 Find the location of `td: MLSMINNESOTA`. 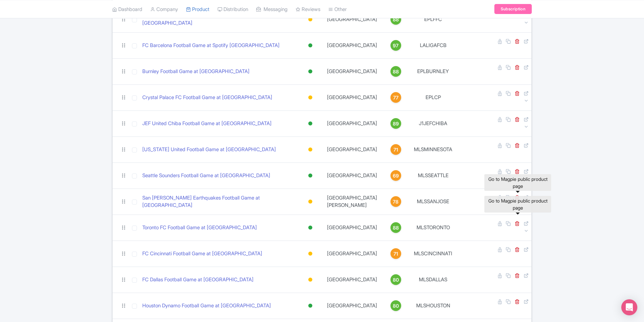

td: MLSMINNESOTA is located at coordinates (433, 150).